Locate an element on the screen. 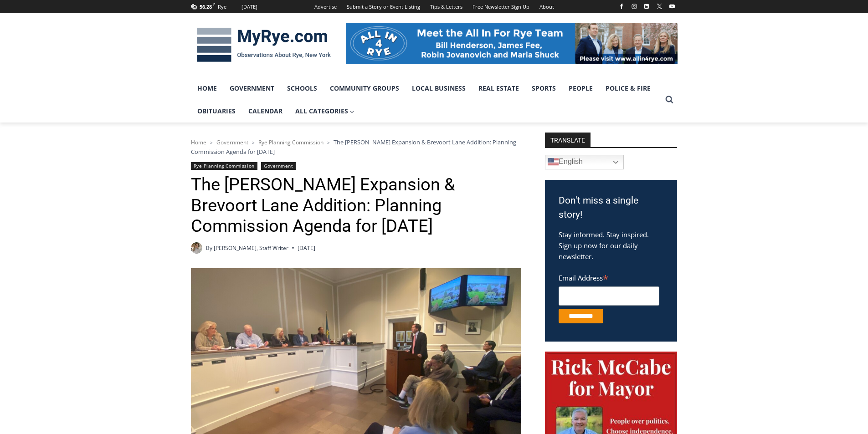 The width and height of the screenshot is (868, 434). span: All Categories is located at coordinates (325, 112).